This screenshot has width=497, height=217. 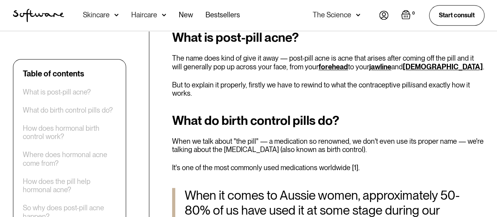 What do you see at coordinates (328, 168) in the screenshot?
I see `p: It's one of the most commonly used medications worldwide [1].` at bounding box center [328, 168].